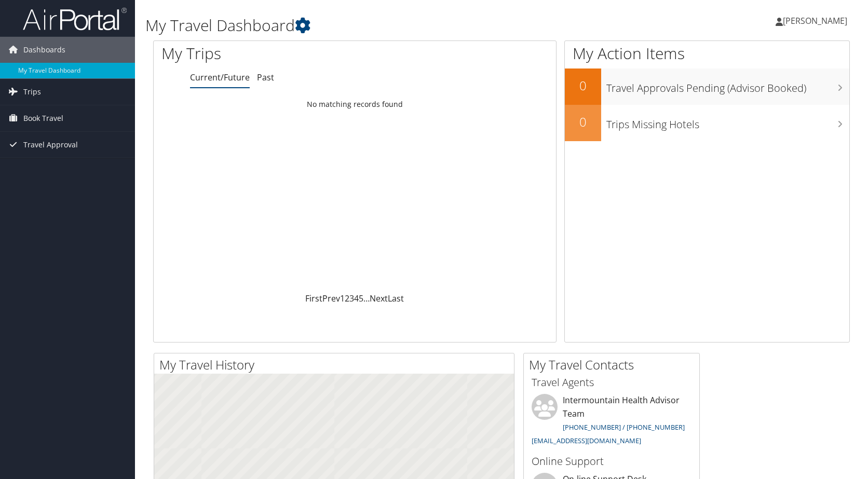 The width and height of the screenshot is (868, 479). I want to click on a: 0Travel Approvals Pending (Advisor Booked), so click(707, 87).